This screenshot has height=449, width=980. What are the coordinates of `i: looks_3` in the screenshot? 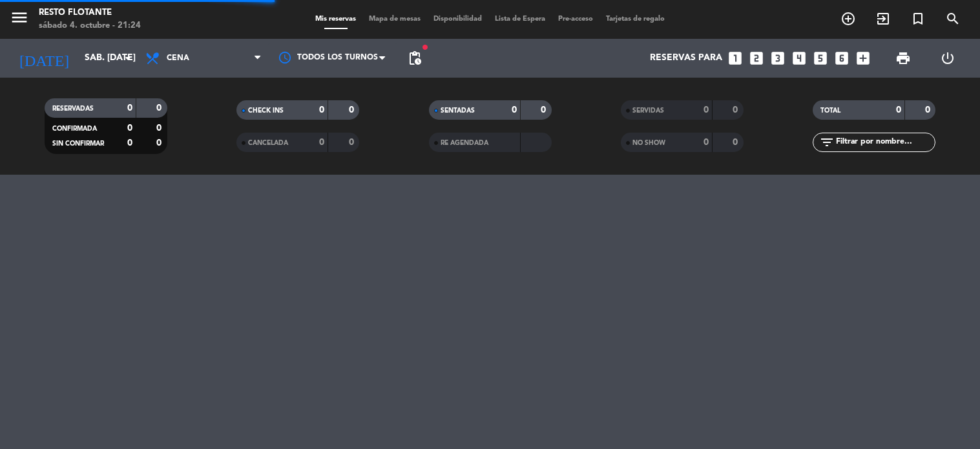 It's located at (777, 59).